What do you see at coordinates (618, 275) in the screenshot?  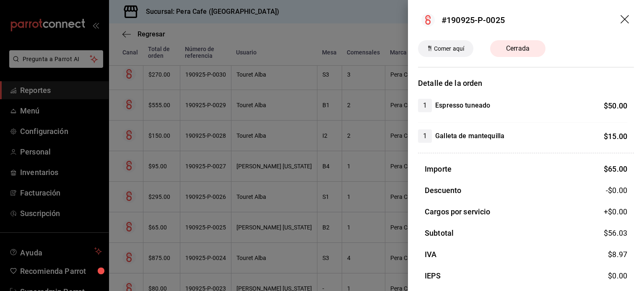 I see `span: $ 0.00` at bounding box center [618, 275].